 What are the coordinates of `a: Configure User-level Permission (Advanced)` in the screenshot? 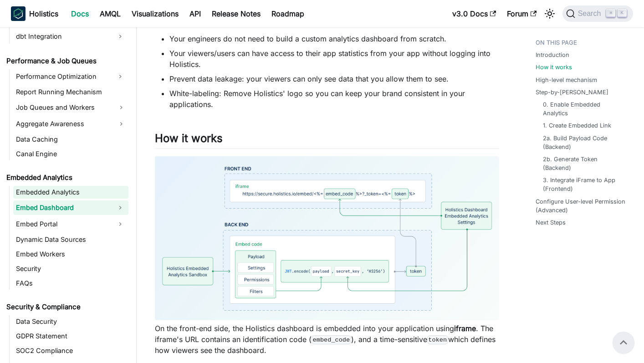 It's located at (583, 206).